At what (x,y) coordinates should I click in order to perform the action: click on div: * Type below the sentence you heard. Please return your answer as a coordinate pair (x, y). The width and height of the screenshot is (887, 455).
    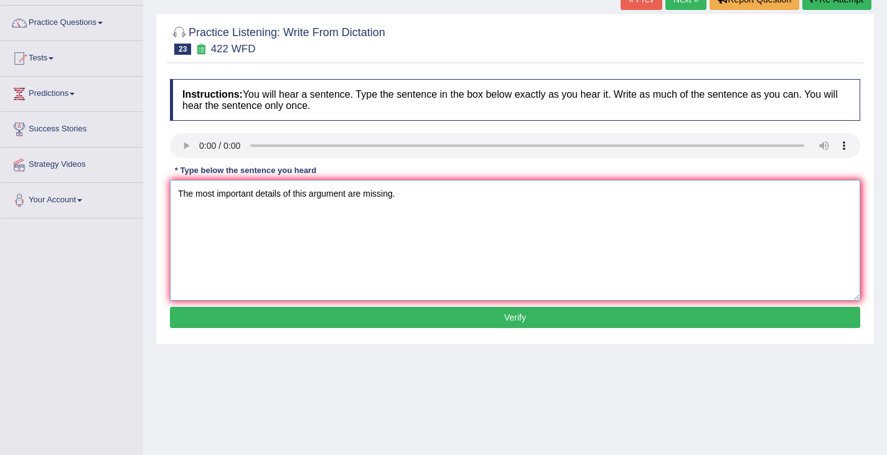
    Looking at the image, I should click on (245, 170).